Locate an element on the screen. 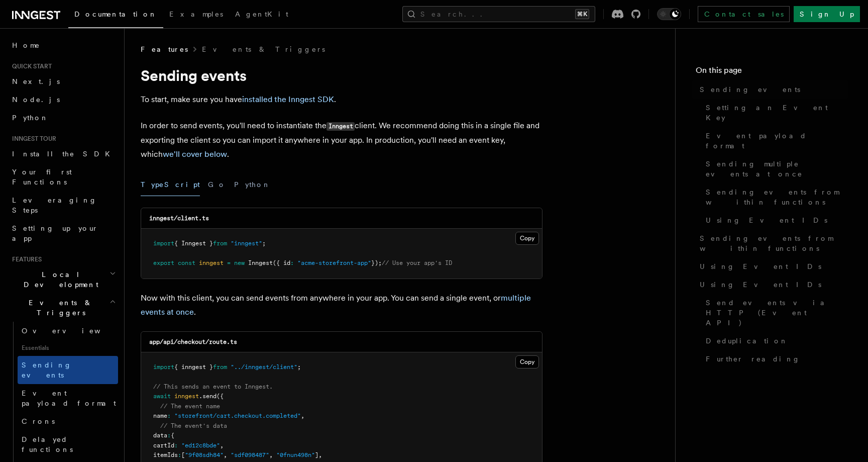 The width and height of the screenshot is (868, 462). a: Overview is located at coordinates (68, 330).